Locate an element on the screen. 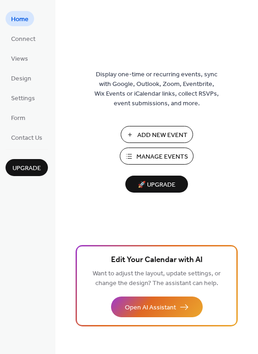 The image size is (258, 354). button: Open AI Assistant is located at coordinates (156, 307).